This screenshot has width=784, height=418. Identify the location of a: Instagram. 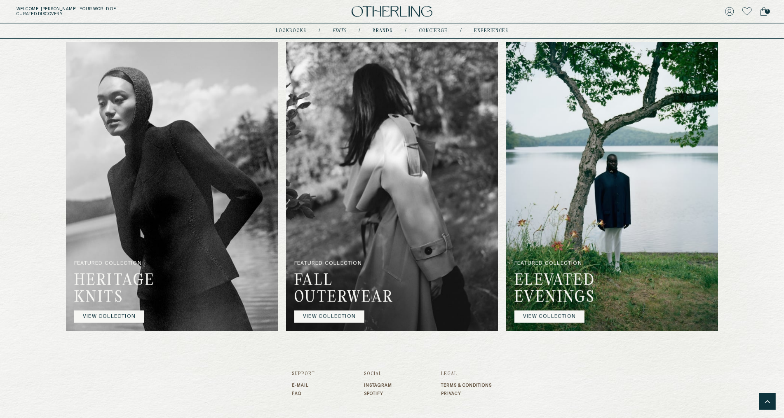
(378, 386).